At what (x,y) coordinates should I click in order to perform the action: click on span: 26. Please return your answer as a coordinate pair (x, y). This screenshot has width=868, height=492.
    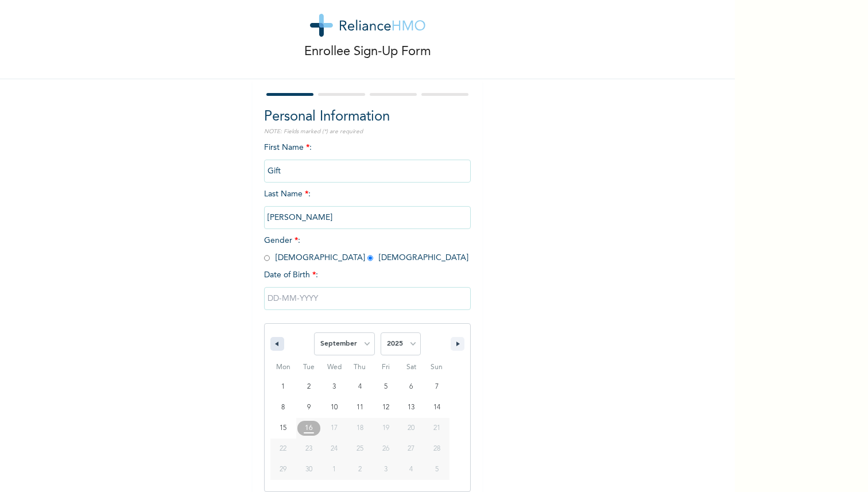
    Looking at the image, I should click on (386, 449).